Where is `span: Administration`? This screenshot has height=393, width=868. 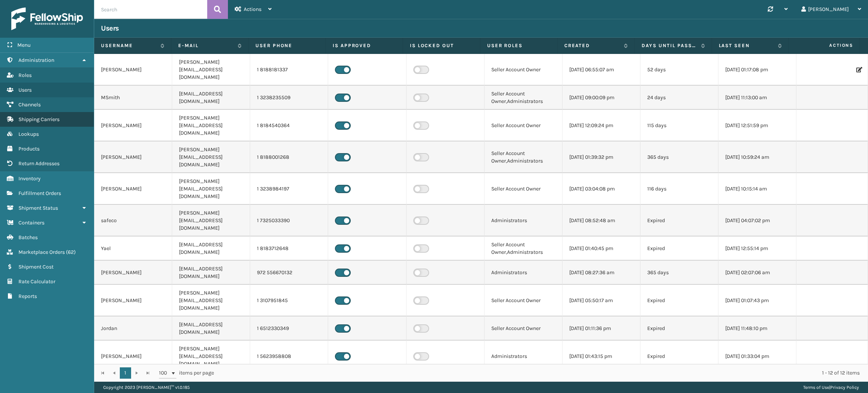
span: Administration is located at coordinates (36, 60).